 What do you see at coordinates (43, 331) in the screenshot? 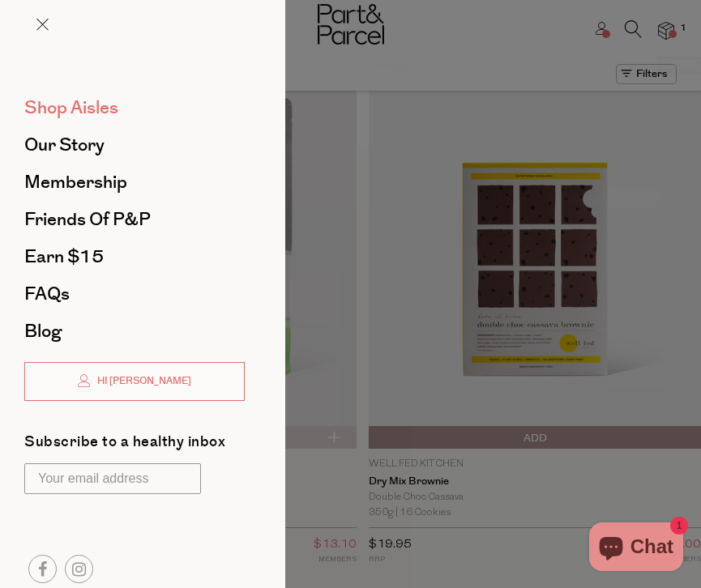
I see `span: Blog` at bounding box center [43, 331].